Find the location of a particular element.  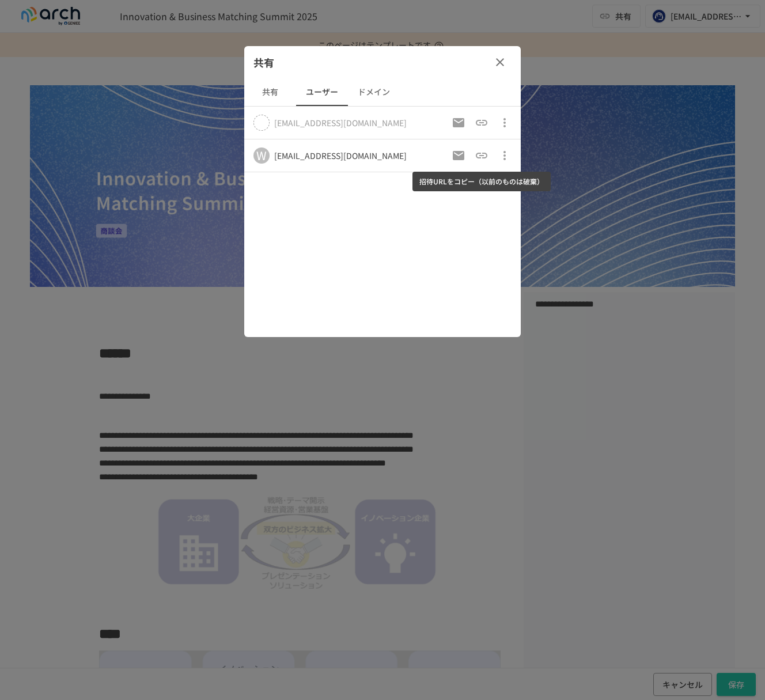

button: ドメイン is located at coordinates (374, 93).